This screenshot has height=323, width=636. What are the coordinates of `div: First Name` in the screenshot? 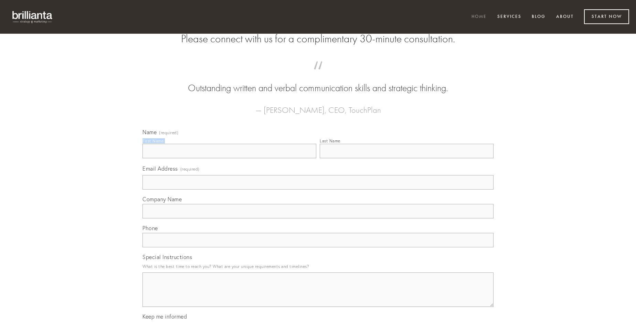 It's located at (153, 141).